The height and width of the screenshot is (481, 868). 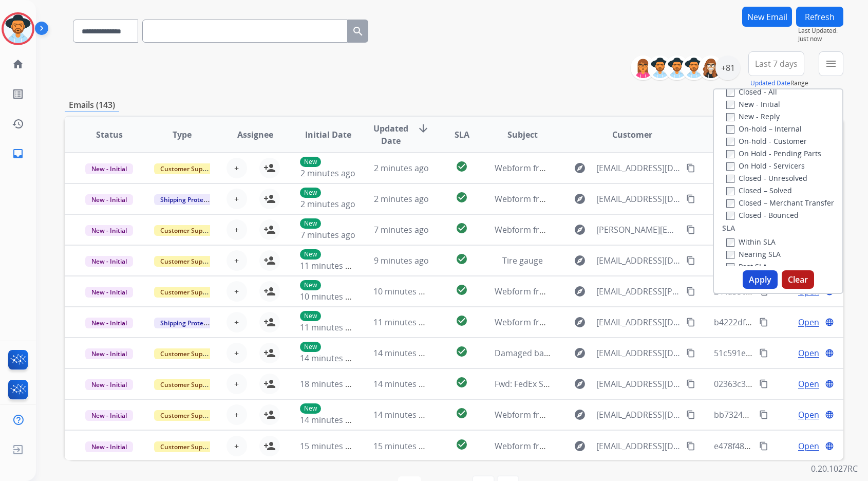 I want to click on input: Closed – Merchant Transfer, so click(x=731, y=204).